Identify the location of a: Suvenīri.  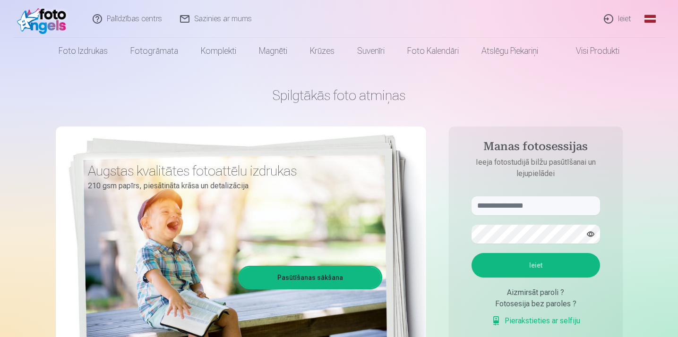
(371, 51).